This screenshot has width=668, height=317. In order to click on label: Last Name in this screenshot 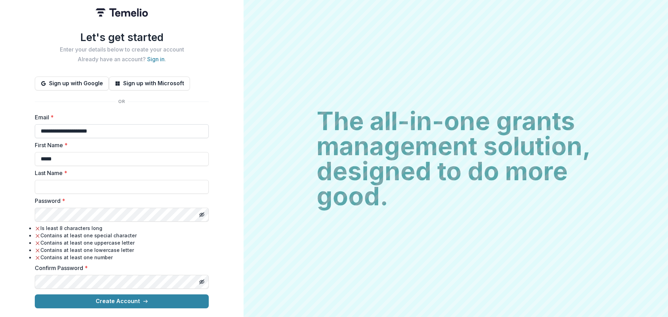, I will do `click(120, 173)`.